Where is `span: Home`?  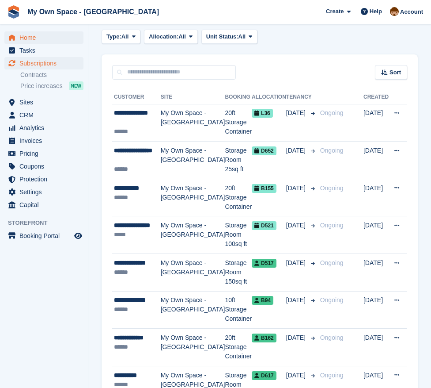
span: Home is located at coordinates (46, 38).